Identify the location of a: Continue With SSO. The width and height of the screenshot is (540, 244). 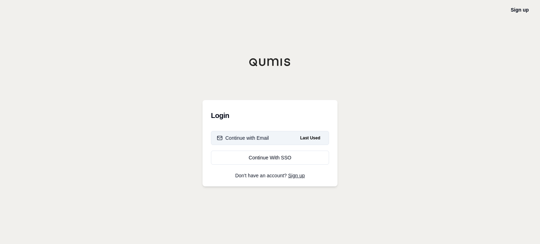
(270, 158).